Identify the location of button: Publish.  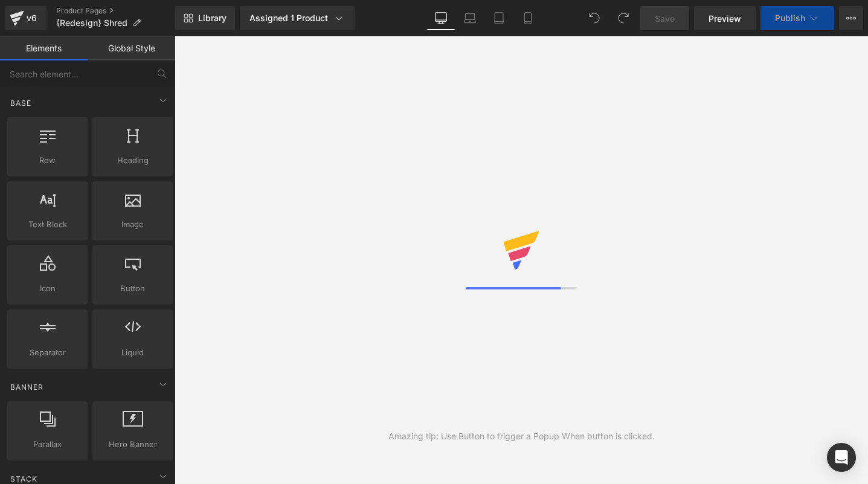
(797, 18).